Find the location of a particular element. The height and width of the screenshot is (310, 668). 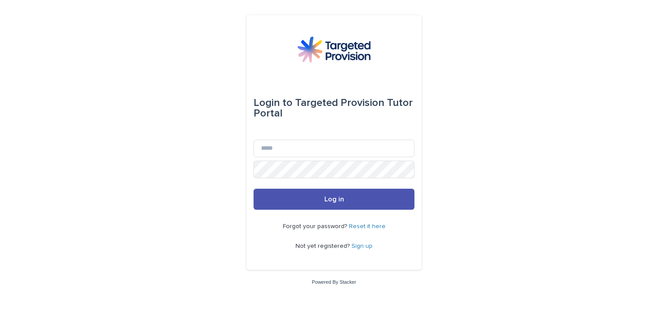

span: Forgot your password? is located at coordinates (316, 226).